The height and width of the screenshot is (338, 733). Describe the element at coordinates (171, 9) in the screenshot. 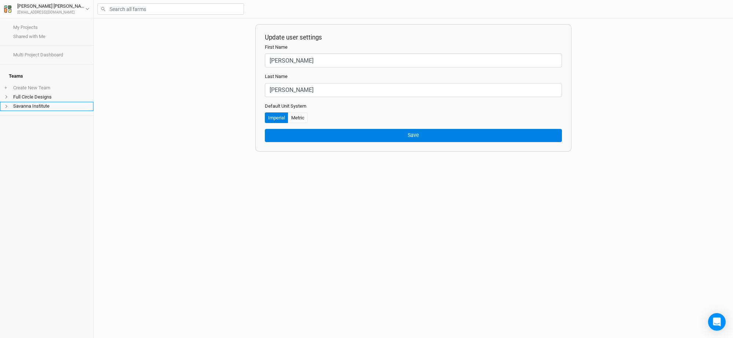

I see `input: Search all farms` at that location.